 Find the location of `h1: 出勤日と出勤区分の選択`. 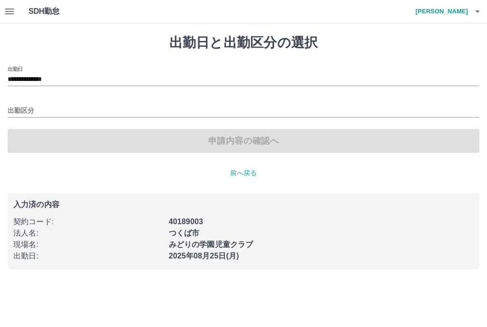

h1: 出勤日と出勤区分の選択 is located at coordinates (244, 43).